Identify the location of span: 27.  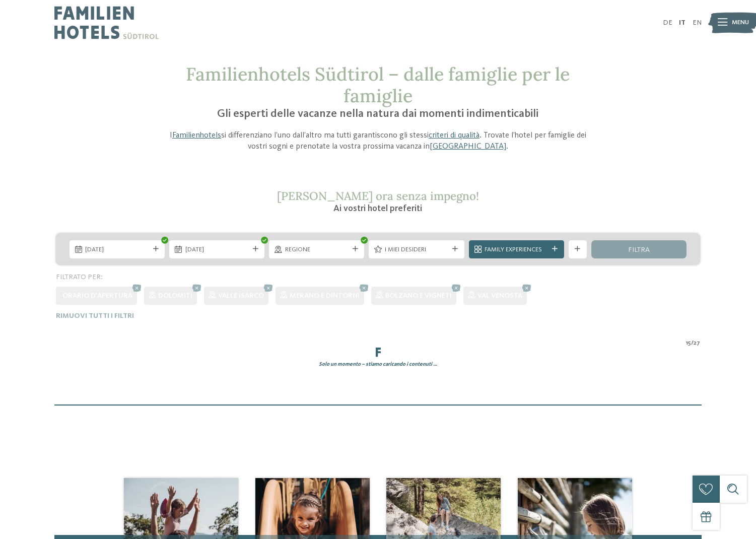
(697, 343).